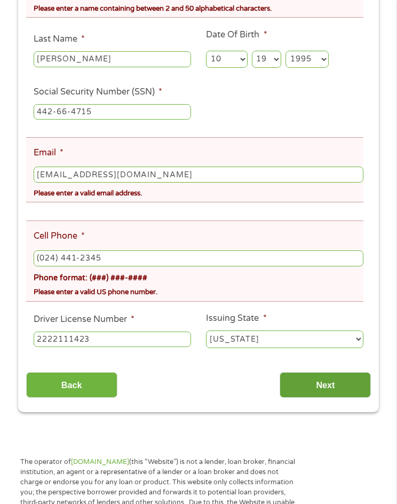 This screenshot has height=504, width=397. What do you see at coordinates (199, 275) in the screenshot?
I see `div: Phone format: (###) ###-####` at bounding box center [199, 275].